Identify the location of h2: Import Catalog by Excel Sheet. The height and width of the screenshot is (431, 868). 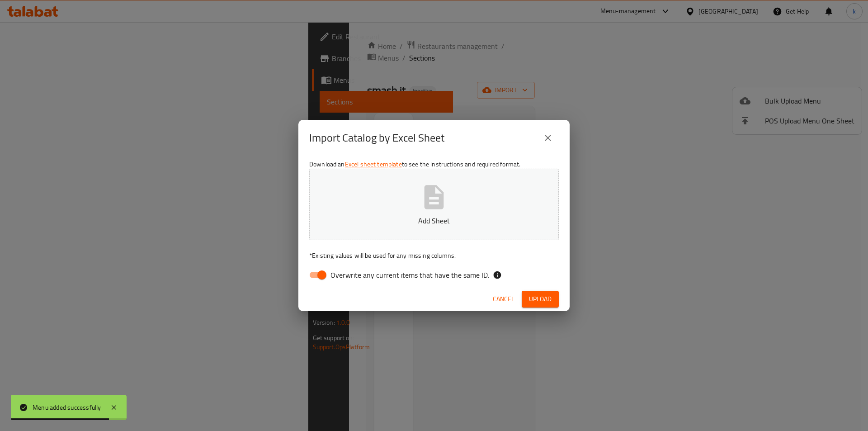
(376, 138).